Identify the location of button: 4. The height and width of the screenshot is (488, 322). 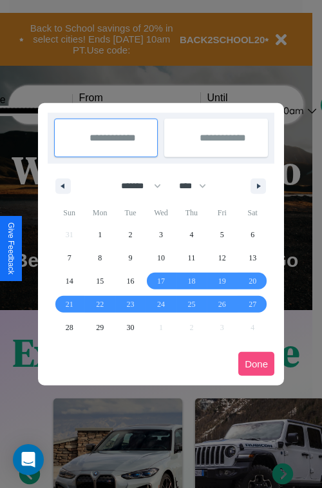
(192, 235).